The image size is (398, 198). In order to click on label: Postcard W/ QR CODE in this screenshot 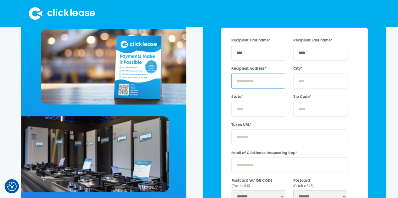, I will do `click(258, 184)`.